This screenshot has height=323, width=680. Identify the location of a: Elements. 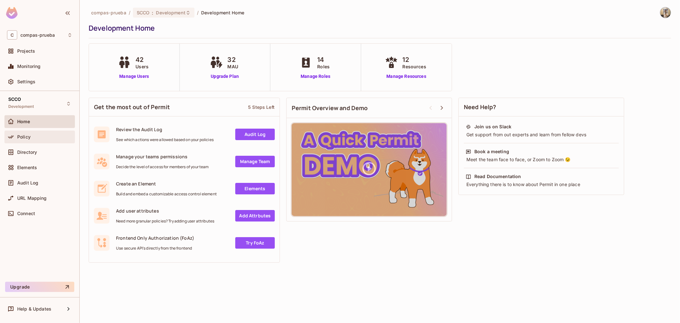
(255, 189).